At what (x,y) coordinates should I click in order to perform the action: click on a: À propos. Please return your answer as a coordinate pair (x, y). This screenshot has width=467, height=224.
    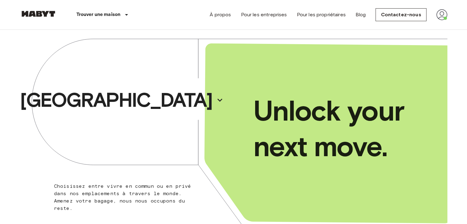
    Looking at the image, I should click on (220, 15).